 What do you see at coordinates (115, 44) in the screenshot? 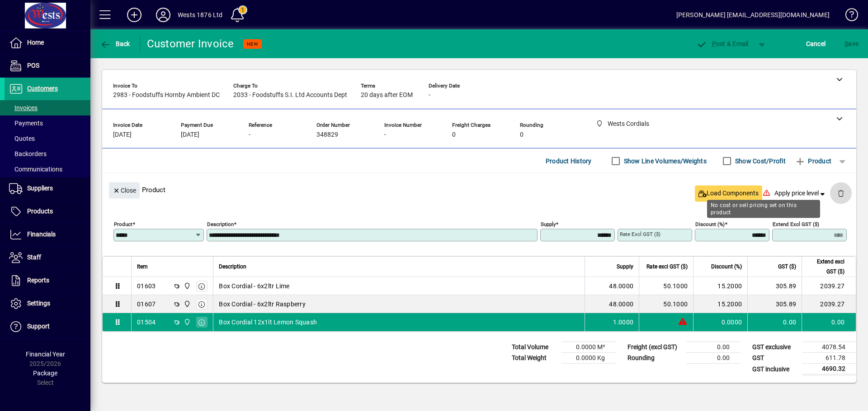
I see `button: Back` at bounding box center [115, 44].